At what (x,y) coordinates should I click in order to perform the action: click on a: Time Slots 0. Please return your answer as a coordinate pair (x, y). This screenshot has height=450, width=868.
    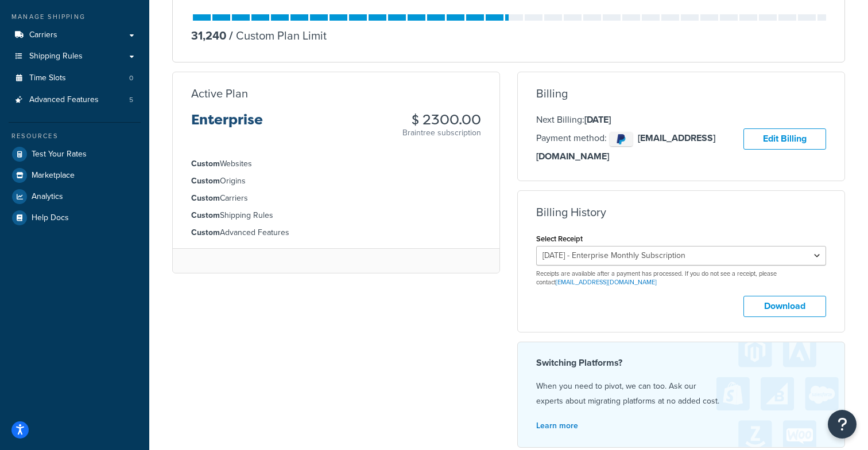
    Looking at the image, I should click on (75, 78).